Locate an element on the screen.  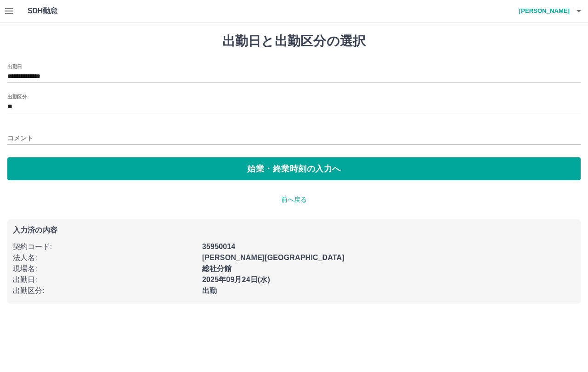
b: 出勤 is located at coordinates (210, 290).